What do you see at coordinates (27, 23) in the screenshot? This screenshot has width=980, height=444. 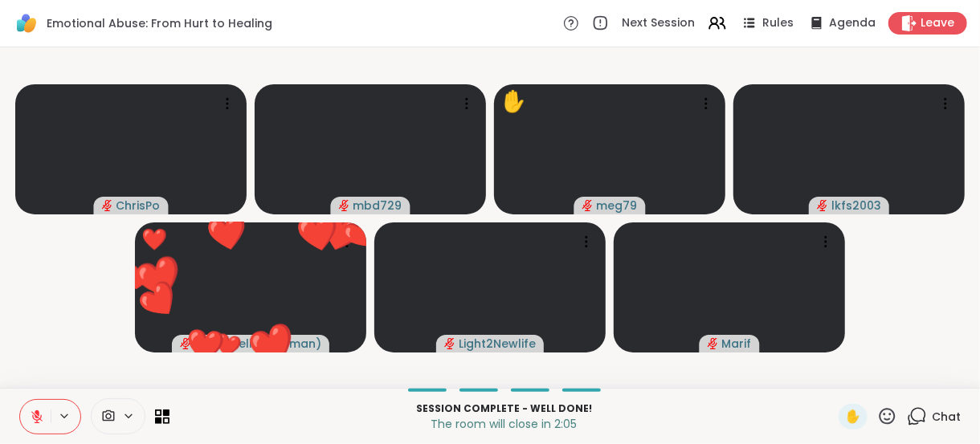 I see `img: ShareWell Logomark` at bounding box center [27, 23].